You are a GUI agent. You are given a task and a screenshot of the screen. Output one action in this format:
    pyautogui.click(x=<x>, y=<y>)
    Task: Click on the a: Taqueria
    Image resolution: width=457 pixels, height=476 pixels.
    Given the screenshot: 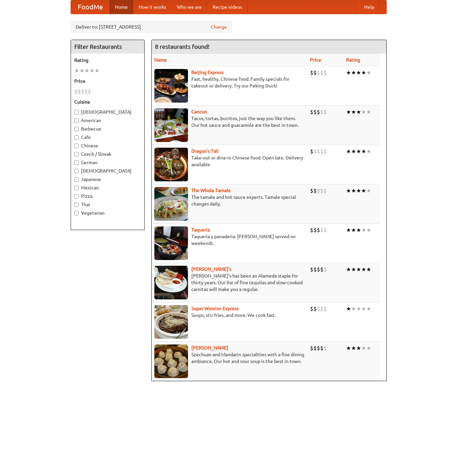 What is the action you would take?
    pyautogui.click(x=200, y=230)
    